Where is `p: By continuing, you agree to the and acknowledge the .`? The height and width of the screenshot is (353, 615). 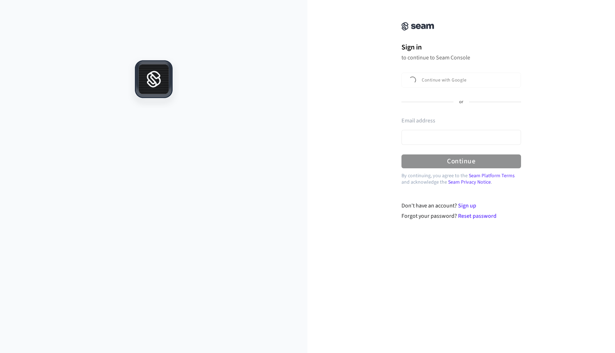 p: By continuing, you agree to the and acknowledge the . is located at coordinates (461, 179).